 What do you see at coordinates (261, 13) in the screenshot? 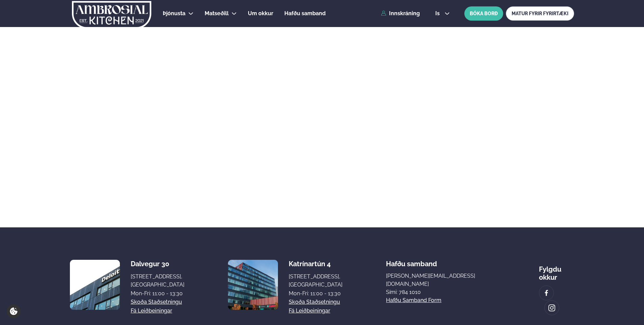
I see `span: Um okkur` at bounding box center [261, 13].